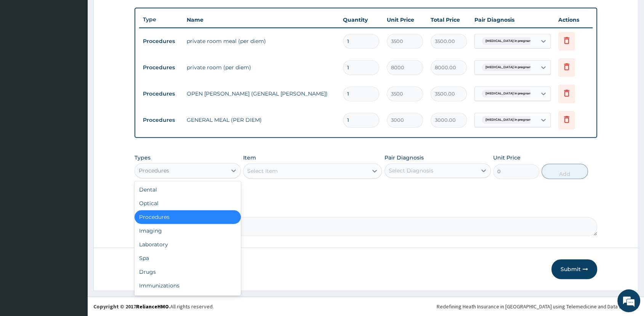 The height and width of the screenshot is (316, 644). I want to click on img: d_794563401_company_1708531726252_794563401, so click(23, 47).